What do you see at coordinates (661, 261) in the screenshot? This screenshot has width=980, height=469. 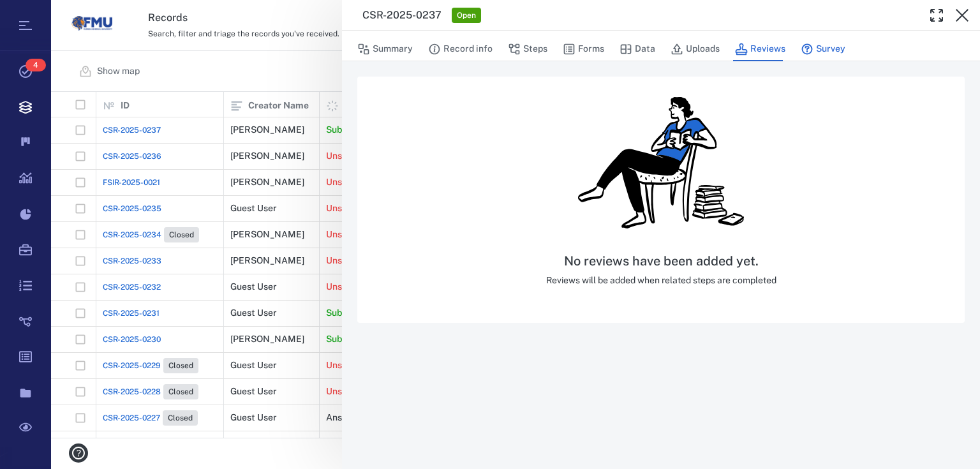 I see `h5: No reviews have been added yet.` at bounding box center [661, 261].